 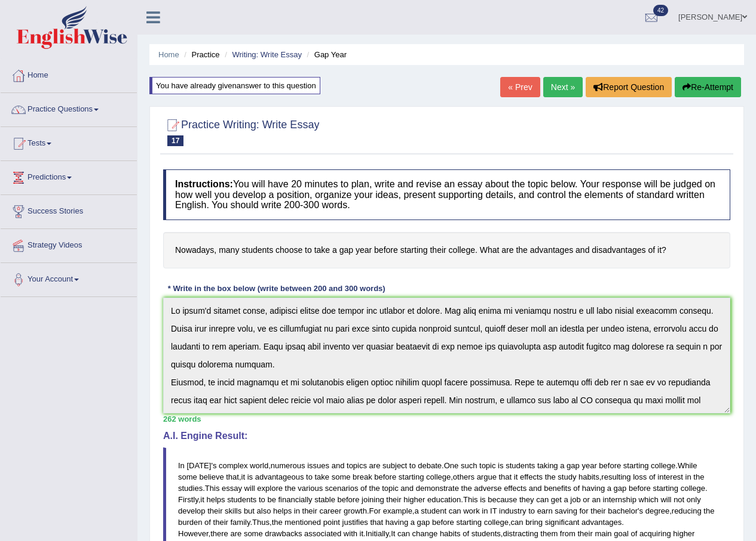 I want to click on button: Report Question, so click(x=628, y=88).